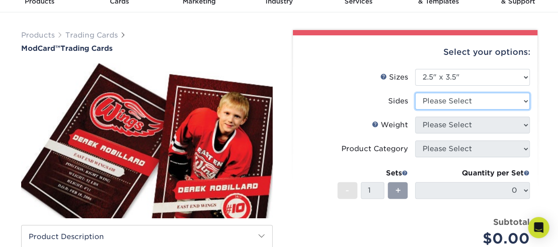  What do you see at coordinates (394, 77) in the screenshot?
I see `div: Sizes` at bounding box center [394, 77].